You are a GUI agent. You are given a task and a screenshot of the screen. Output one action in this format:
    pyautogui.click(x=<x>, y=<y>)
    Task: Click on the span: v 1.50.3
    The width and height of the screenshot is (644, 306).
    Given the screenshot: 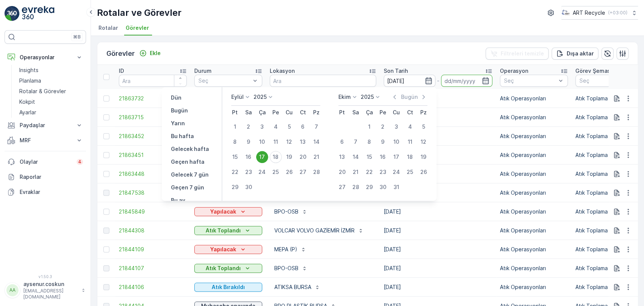 What is the action you would take?
    pyautogui.click(x=45, y=276)
    